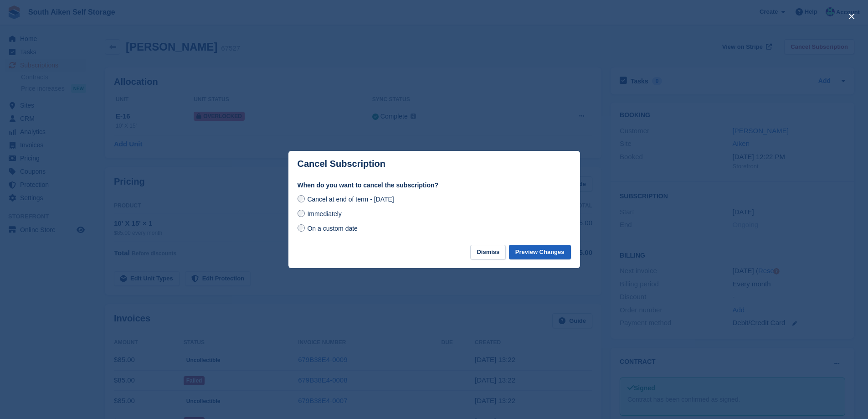  I want to click on input: Immediately, so click(302, 214).